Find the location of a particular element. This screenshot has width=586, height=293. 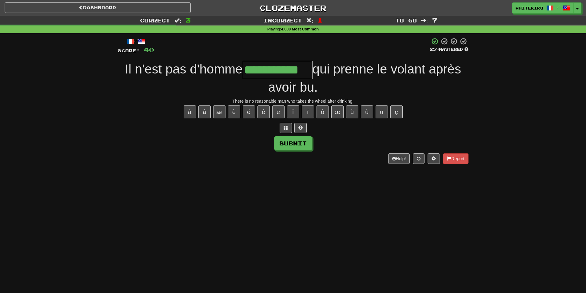

button: Report is located at coordinates (455, 159).